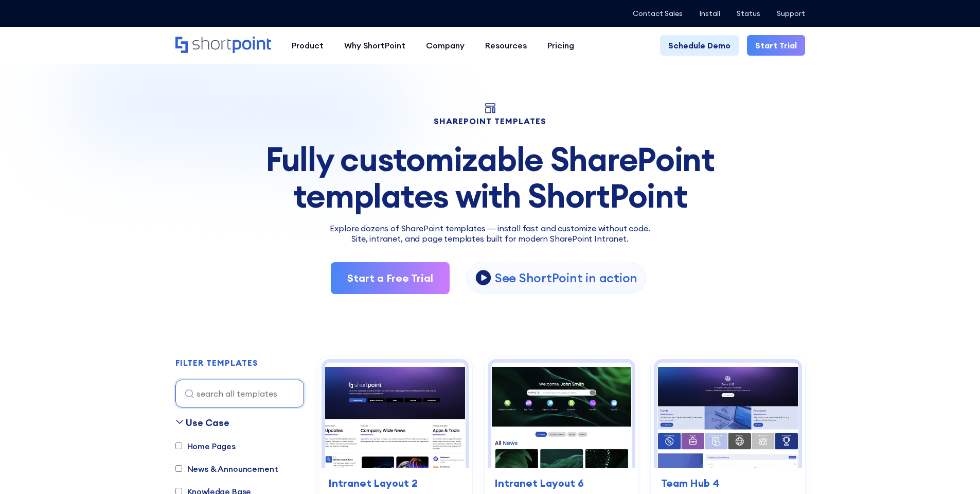 The height and width of the screenshot is (494, 980). What do you see at coordinates (208, 422) in the screenshot?
I see `div: Use Case` at bounding box center [208, 422].